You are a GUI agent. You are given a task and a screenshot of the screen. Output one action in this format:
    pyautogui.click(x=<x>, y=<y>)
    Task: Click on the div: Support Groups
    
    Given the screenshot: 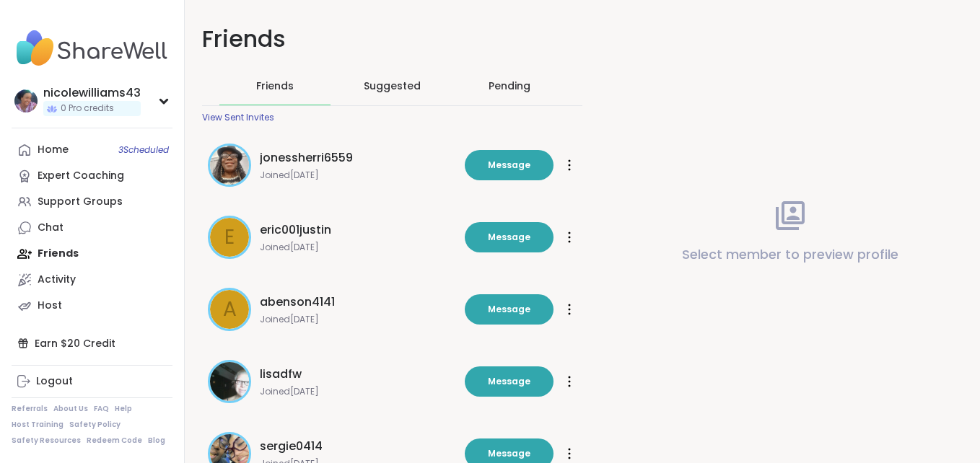 What is the action you would take?
    pyautogui.click(x=80, y=202)
    